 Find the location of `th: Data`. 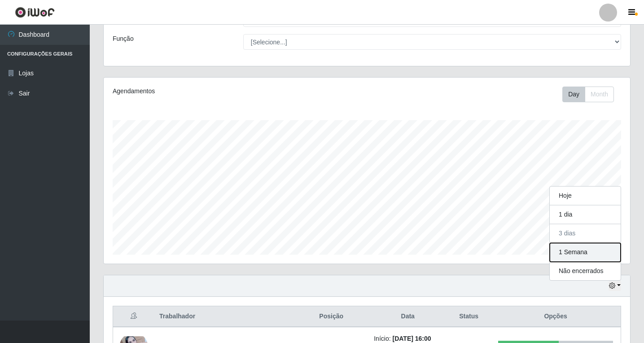

th: Data is located at coordinates (407, 316).